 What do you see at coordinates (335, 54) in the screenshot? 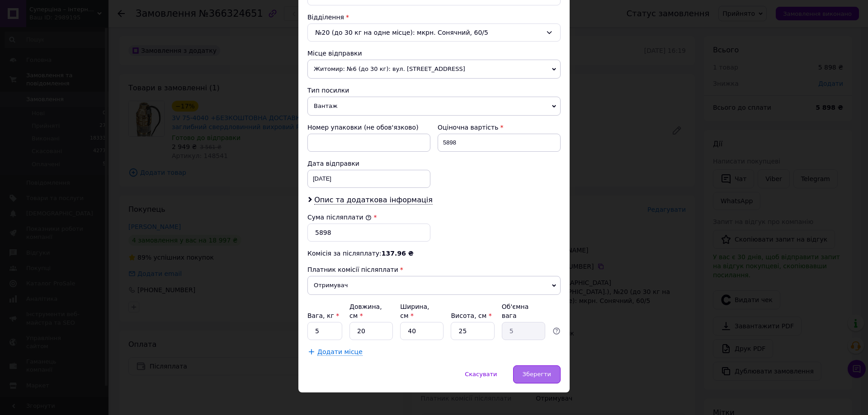
I see `span: Місце відправки` at bounding box center [335, 54].